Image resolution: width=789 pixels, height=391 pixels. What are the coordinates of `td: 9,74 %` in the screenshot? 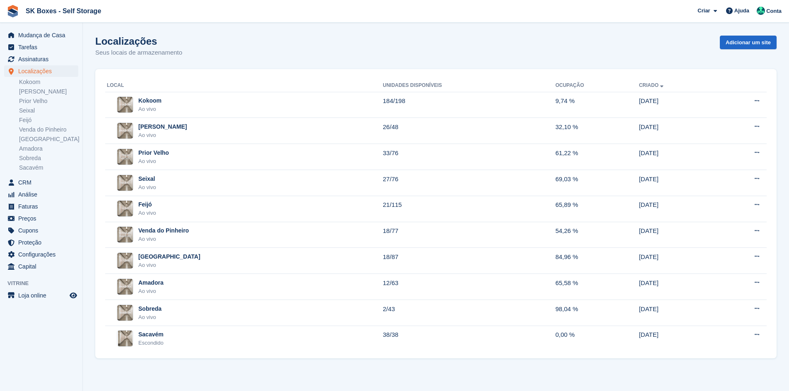 It's located at (597, 105).